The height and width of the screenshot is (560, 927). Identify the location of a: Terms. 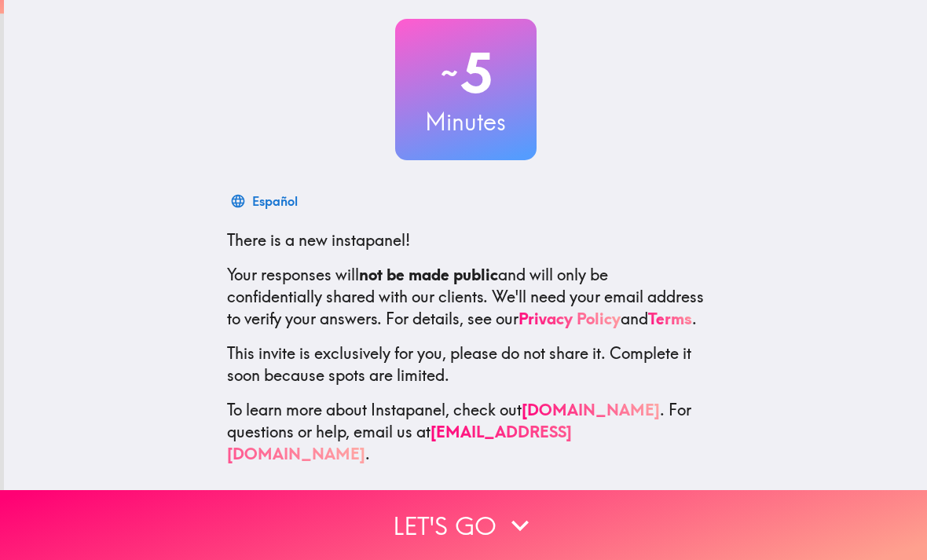
(670, 318).